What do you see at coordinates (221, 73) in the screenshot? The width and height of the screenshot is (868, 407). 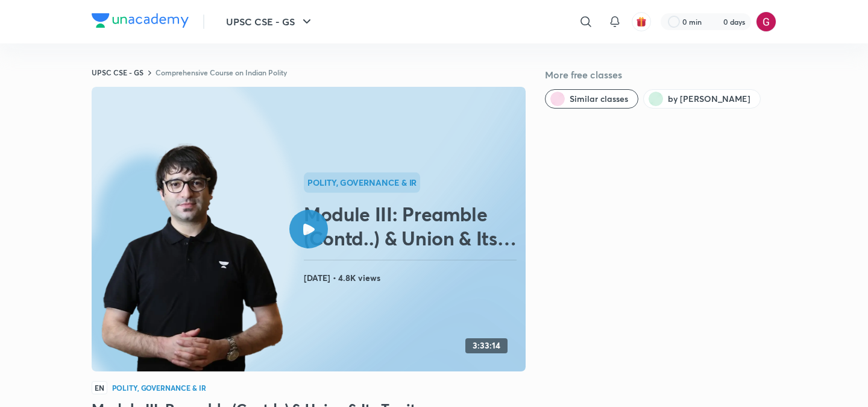 I see `a: Comprehensive Course on Indian Polity` at bounding box center [221, 73].